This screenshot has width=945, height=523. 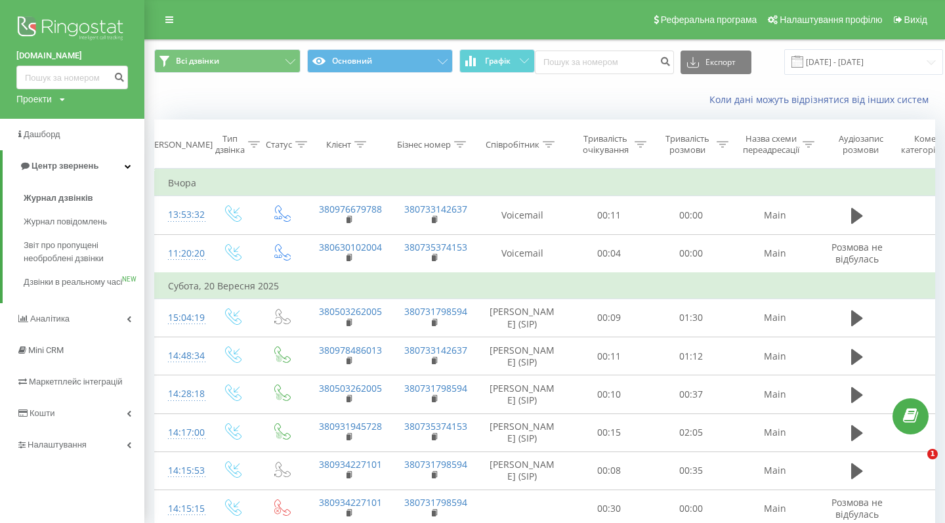 I want to click on div: Тип дзвінка, so click(x=230, y=144).